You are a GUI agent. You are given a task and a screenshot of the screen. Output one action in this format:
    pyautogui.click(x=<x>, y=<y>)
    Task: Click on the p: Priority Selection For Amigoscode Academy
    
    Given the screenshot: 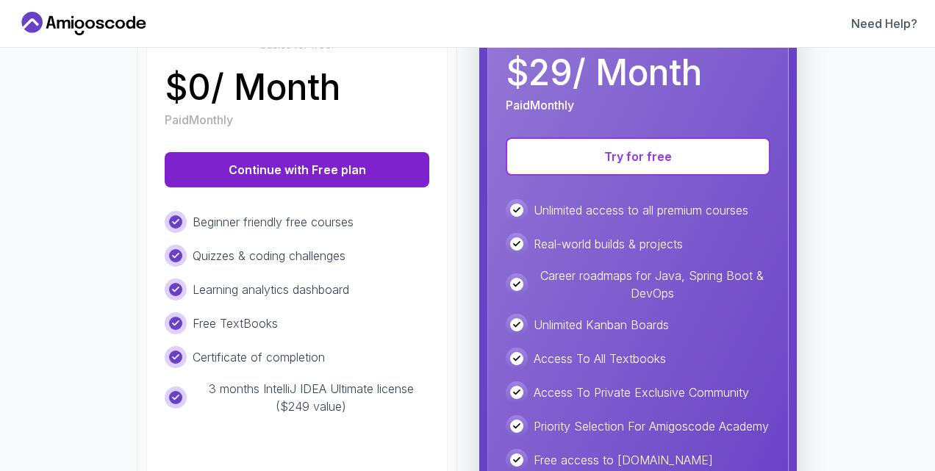 What is the action you would take?
    pyautogui.click(x=651, y=426)
    